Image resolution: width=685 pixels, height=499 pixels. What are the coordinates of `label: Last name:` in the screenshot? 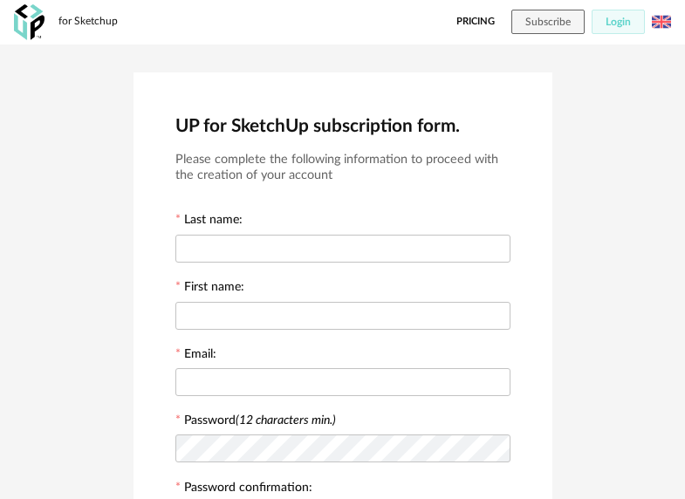 It's located at (209, 222).